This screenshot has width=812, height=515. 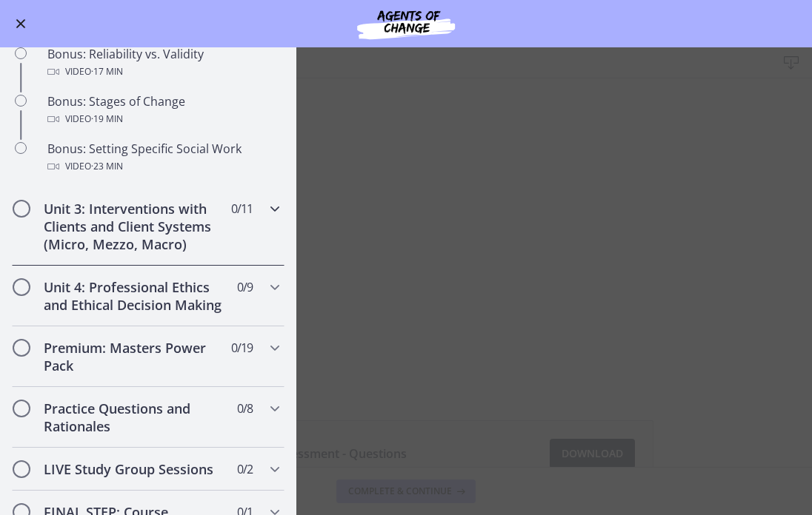 What do you see at coordinates (134, 296) in the screenshot?
I see `h2: Unit 4: Professional Ethics and Ethical Decision Making` at bounding box center [134, 296].